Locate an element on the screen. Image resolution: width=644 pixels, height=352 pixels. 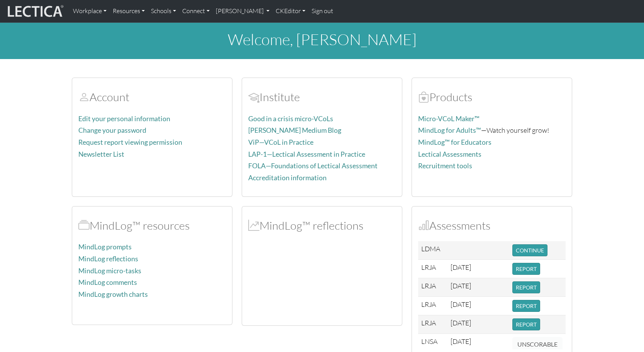
a: Accreditation information is located at coordinates (287, 177).